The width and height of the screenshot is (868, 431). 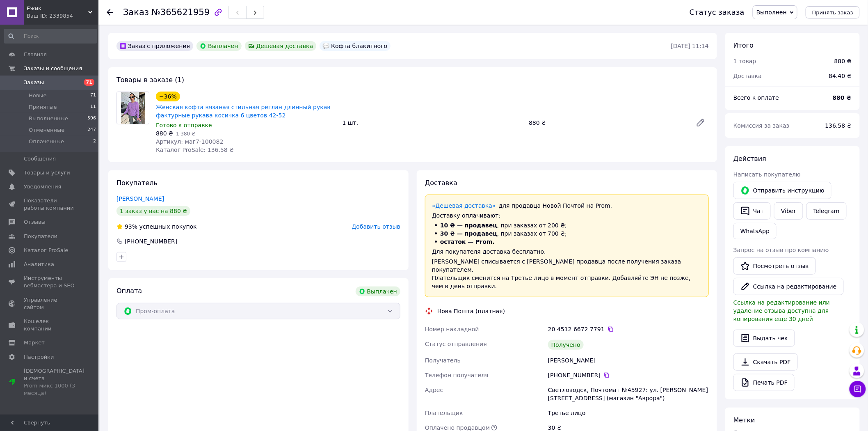 I want to click on div: 20 4512 6672 7791, so click(x=629, y=329).